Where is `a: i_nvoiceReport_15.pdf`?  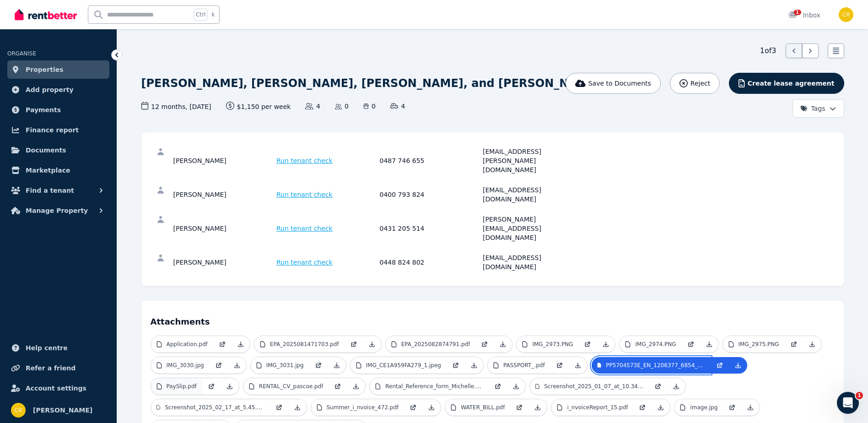 a: i_nvoiceReport_15.pdf is located at coordinates (592, 407).